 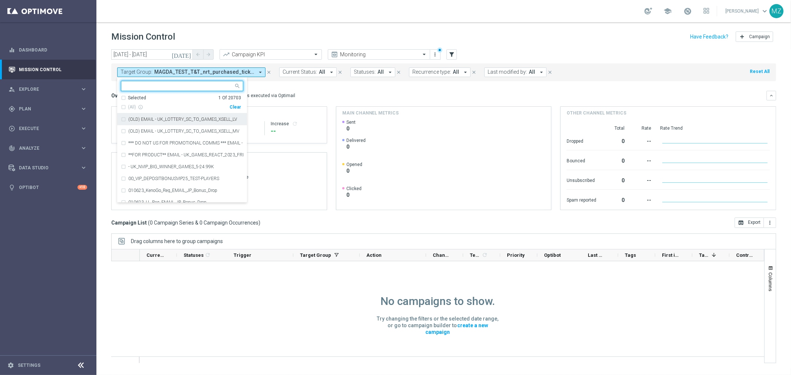 I want to click on span: Recurrence type:, so click(x=432, y=72).